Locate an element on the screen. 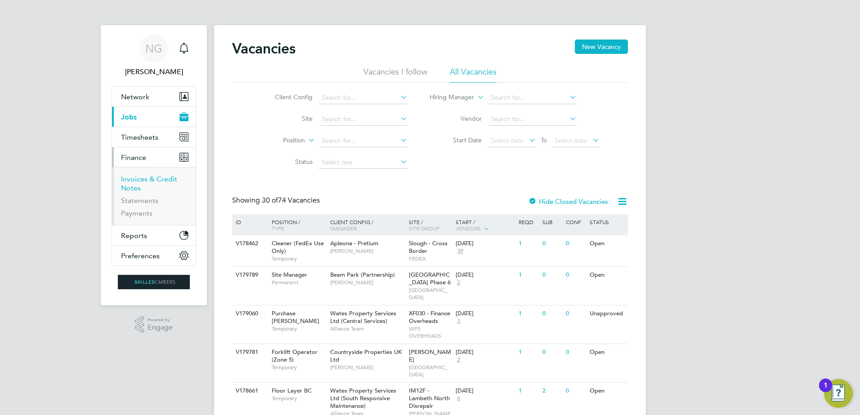  span: To is located at coordinates (544, 140).